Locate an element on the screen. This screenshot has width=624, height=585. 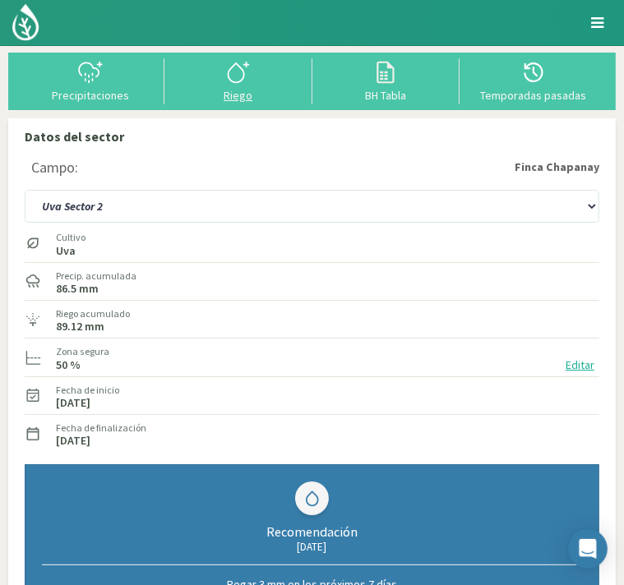
label: 50 % is located at coordinates (68, 365).